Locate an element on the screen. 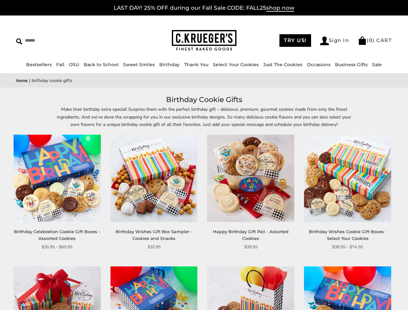 Image resolution: width=408 pixels, height=310 pixels. span: $35.95 - $69.95 is located at coordinates (57, 247).